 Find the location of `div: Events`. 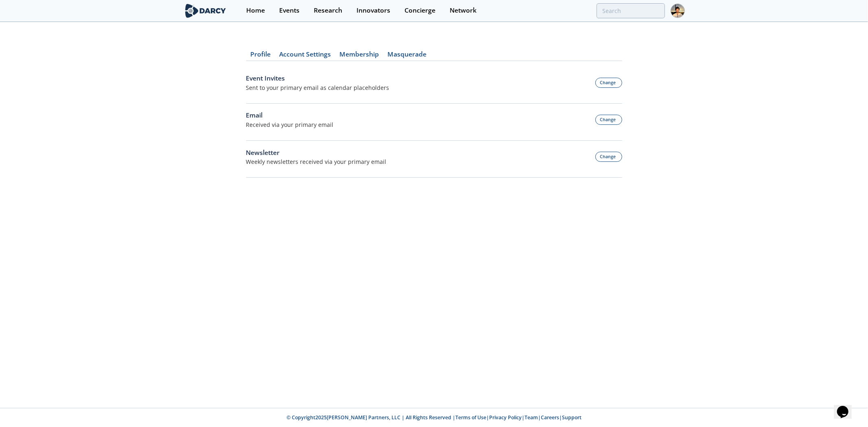

div: Events is located at coordinates (290, 10).